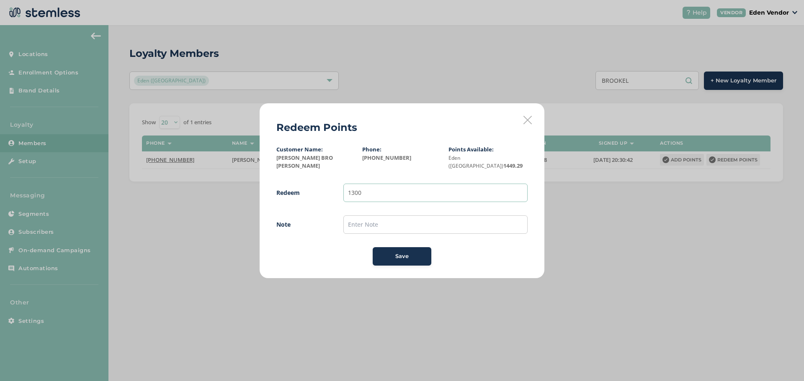  Describe the element at coordinates (435, 193) in the screenshot. I see `input: Enter Points to Redeem` at that location.